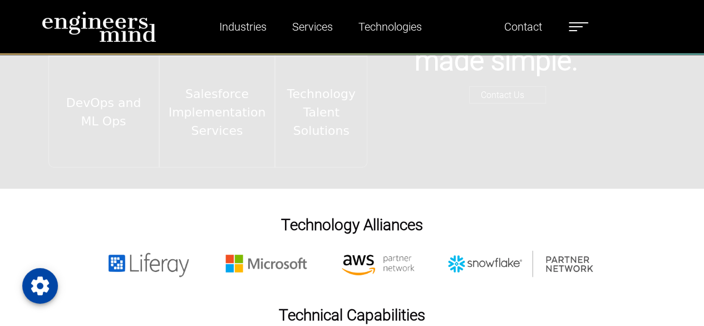 This screenshot has height=326, width=704. What do you see at coordinates (312, 27) in the screenshot?
I see `a: Services` at bounding box center [312, 27].